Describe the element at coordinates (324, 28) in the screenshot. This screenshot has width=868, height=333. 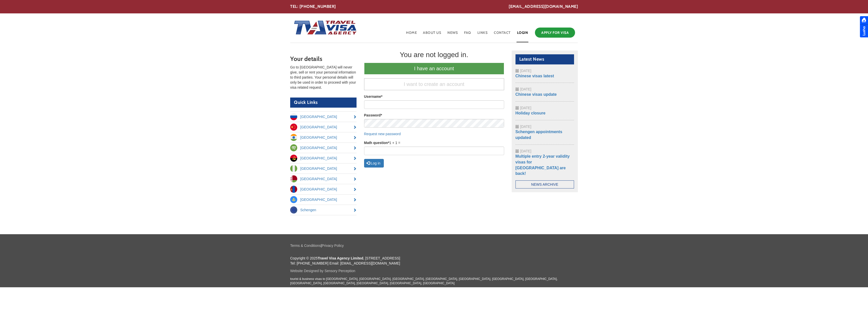
I see `img: Home` at that location.